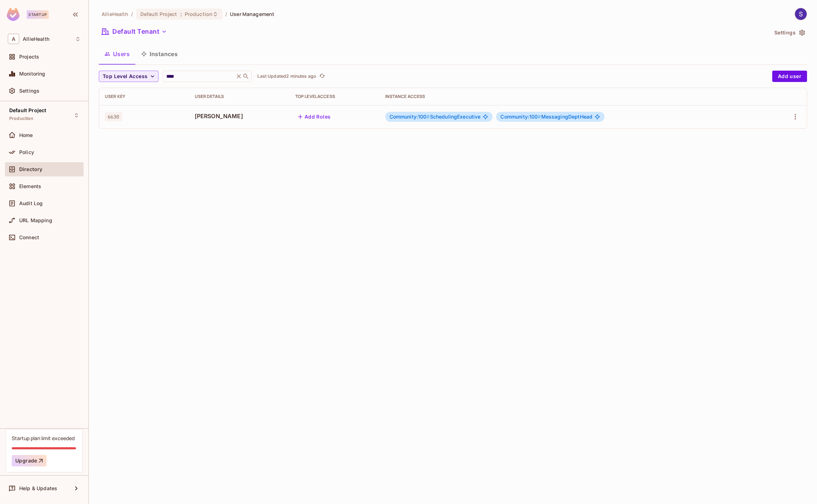  What do you see at coordinates (287, 76) in the screenshot?
I see `p: Last Updated 2 minutes ago` at bounding box center [287, 76].